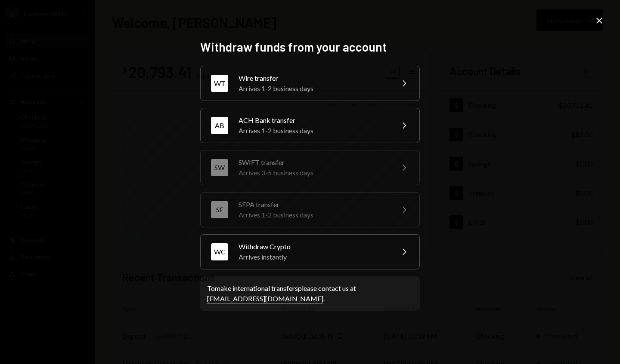 The width and height of the screenshot is (620, 364). I want to click on div: SEPA transfer, so click(313, 205).